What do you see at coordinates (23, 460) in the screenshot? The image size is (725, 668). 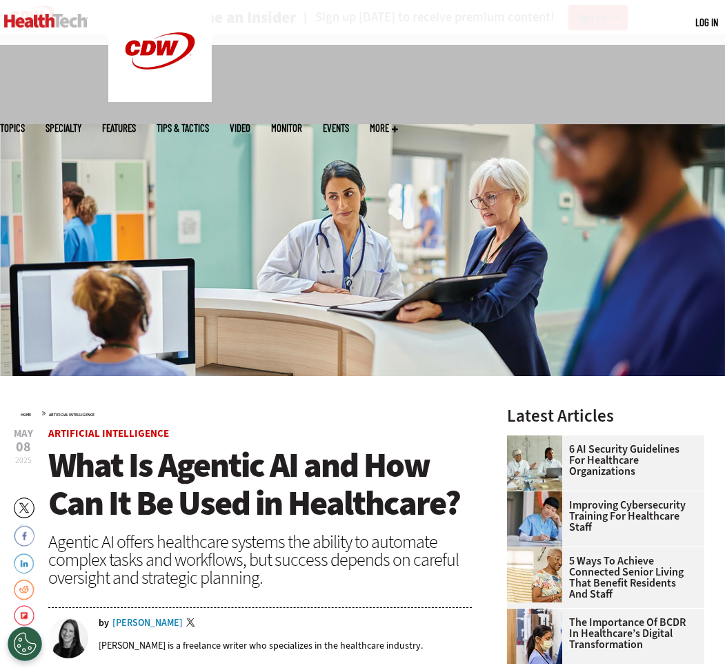 I see `span: 2025` at bounding box center [23, 460].